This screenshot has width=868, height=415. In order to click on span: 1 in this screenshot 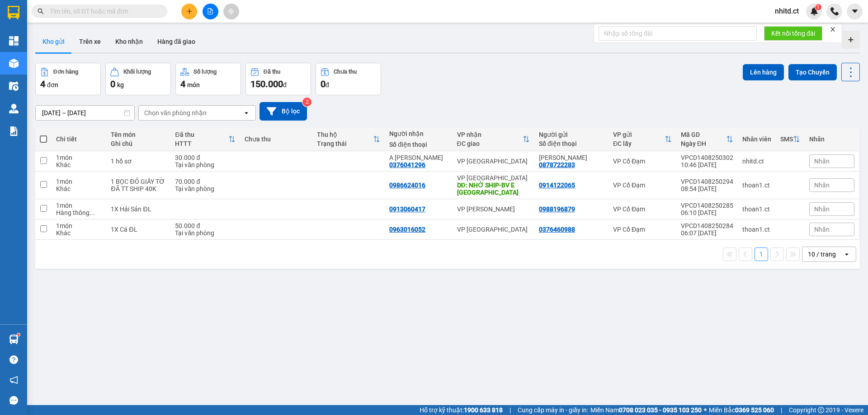, I will do `click(818, 7)`.